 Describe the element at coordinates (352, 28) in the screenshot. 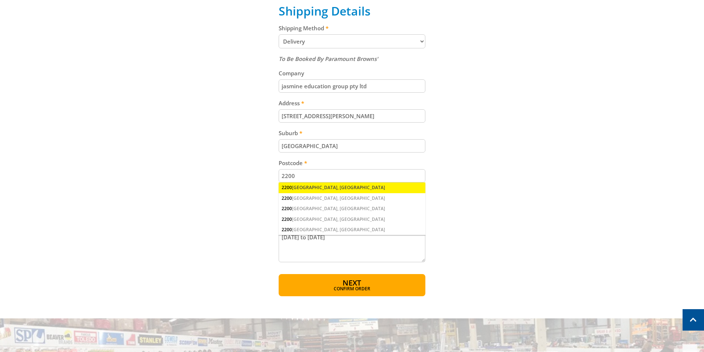

I see `label: Shipping Method` at that location.